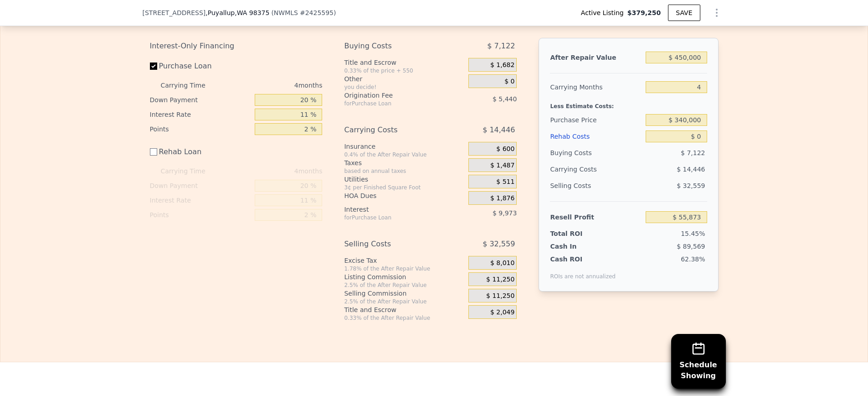 The height and width of the screenshot is (396, 868). What do you see at coordinates (153, 66) in the screenshot?
I see `input: Purchase Loan` at bounding box center [153, 66].